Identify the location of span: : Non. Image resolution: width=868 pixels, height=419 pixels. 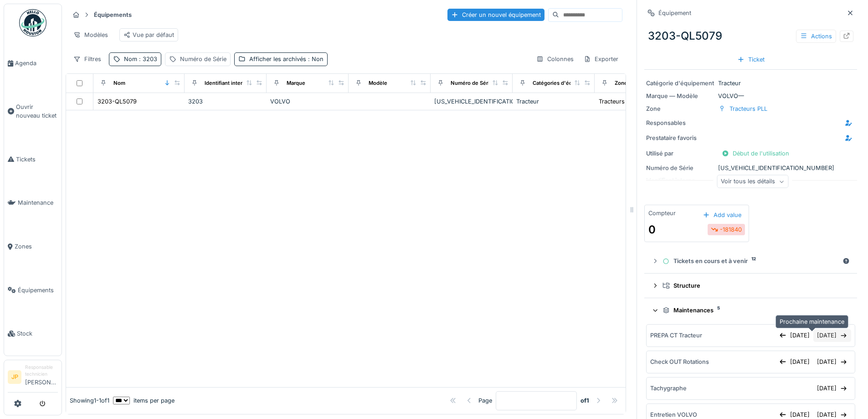
(315, 59).